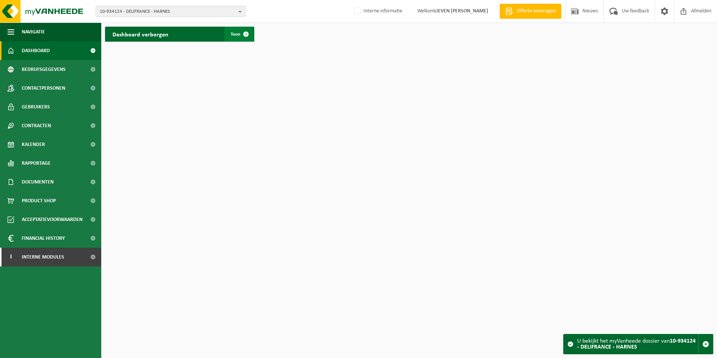  What do you see at coordinates (637, 344) in the screenshot?
I see `strong: 10-934124 - DELIFRANCE - HARNES` at bounding box center [637, 344].